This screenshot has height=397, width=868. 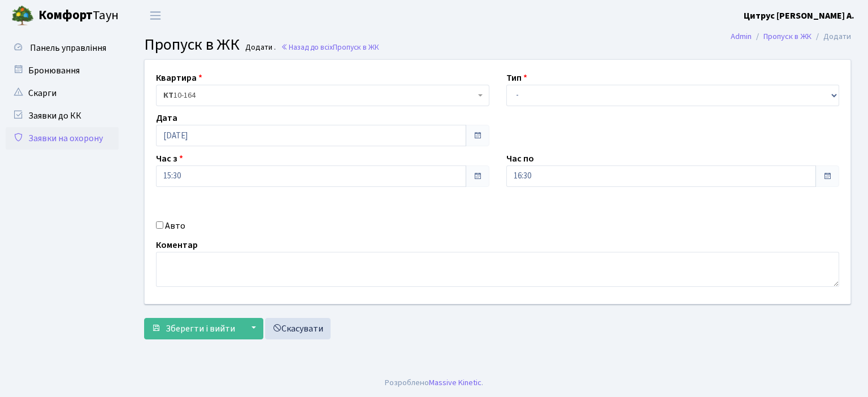 What do you see at coordinates (177, 245) in the screenshot?
I see `label: Коментар` at bounding box center [177, 245].